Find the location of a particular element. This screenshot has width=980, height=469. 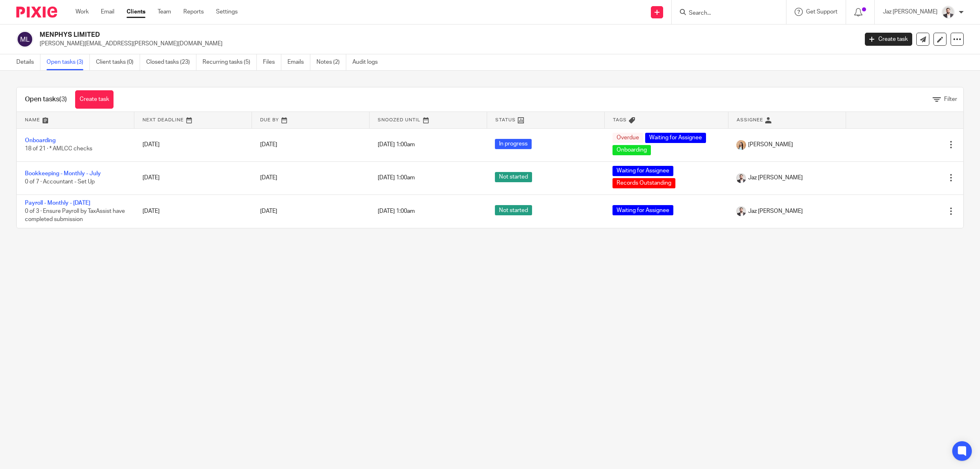

span: 18 of 21 · * AMLCC checks is located at coordinates (58, 149).